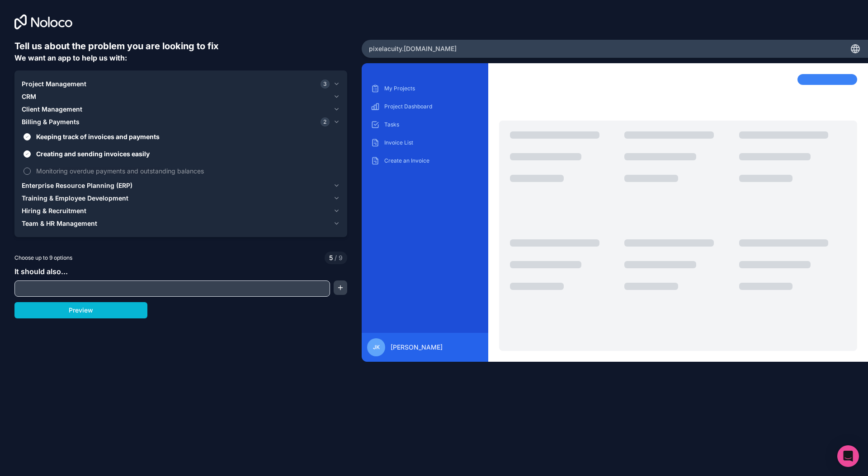  I want to click on span: JK, so click(376, 347).